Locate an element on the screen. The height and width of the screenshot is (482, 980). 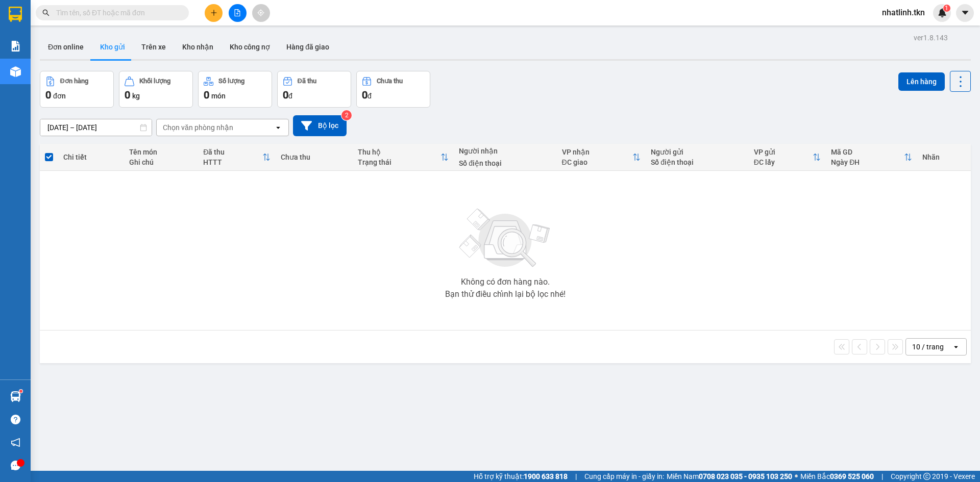
span: món is located at coordinates (218, 96).